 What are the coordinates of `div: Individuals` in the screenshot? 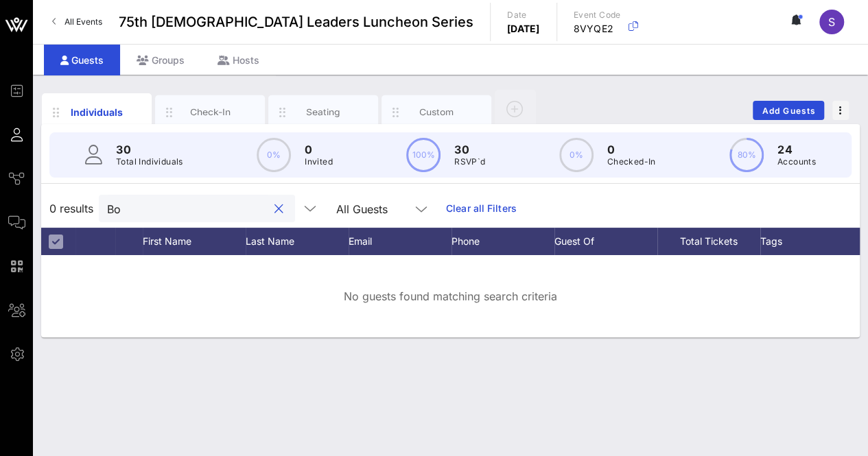 It's located at (97, 112).